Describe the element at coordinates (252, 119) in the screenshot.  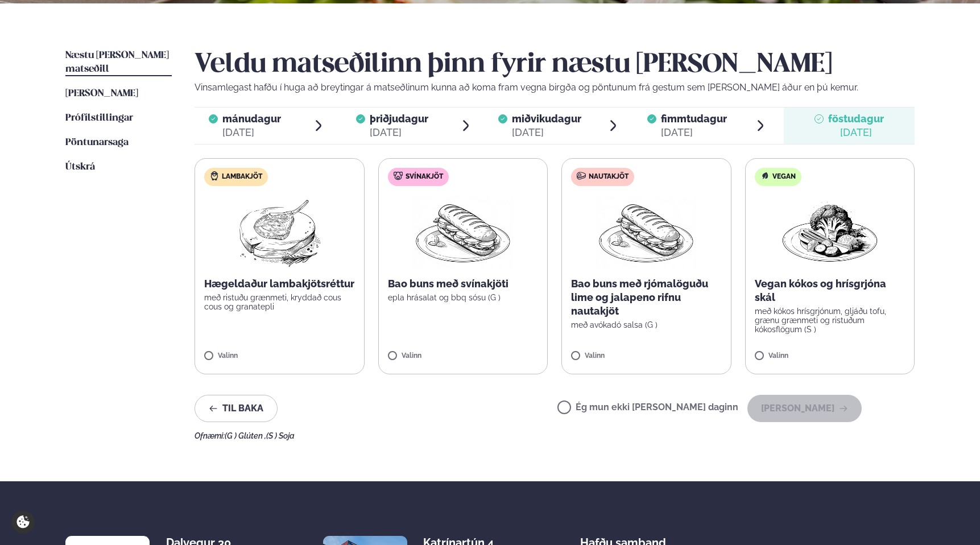
I see `span: mánudagur` at that location.